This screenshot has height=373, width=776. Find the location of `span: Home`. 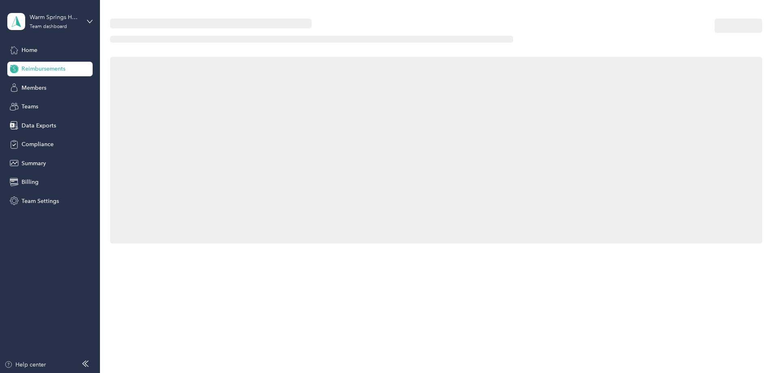

span: Home is located at coordinates (29, 50).